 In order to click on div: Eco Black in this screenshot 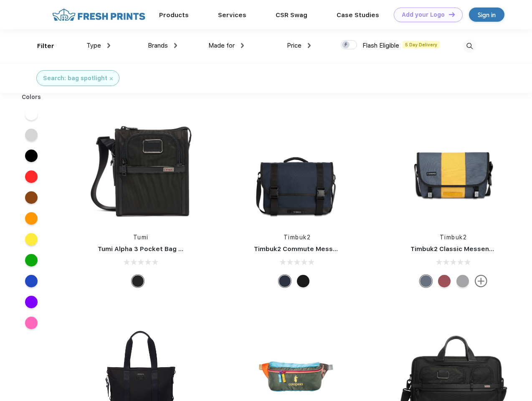, I will do `click(303, 281)`.